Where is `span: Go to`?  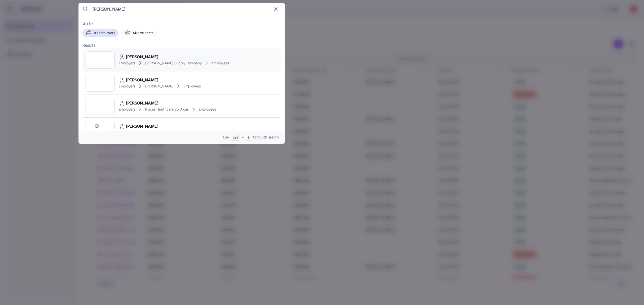 span: Go to is located at coordinates (182, 23).